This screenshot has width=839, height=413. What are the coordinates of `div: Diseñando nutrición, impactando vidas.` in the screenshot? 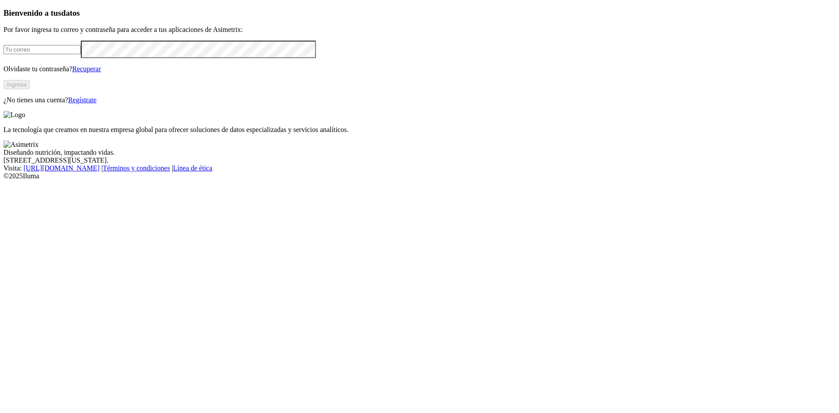 It's located at (420, 153).